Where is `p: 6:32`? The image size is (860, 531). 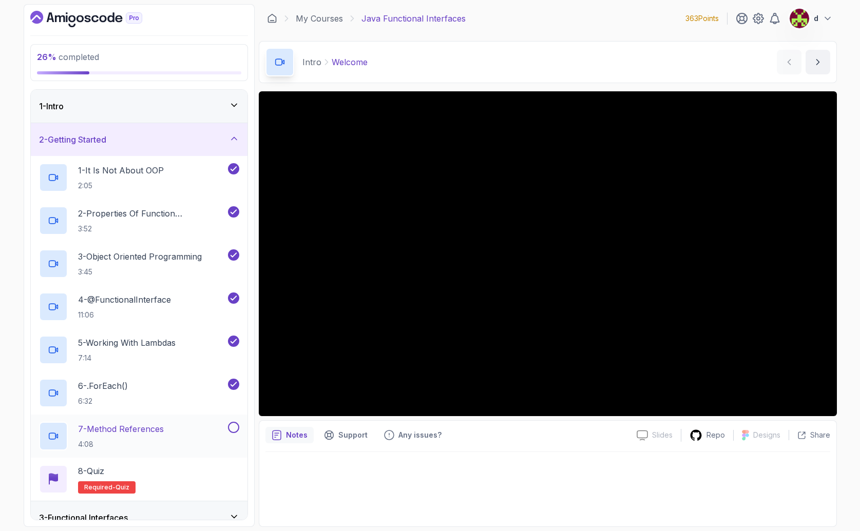 p: 6:32 is located at coordinates (103, 402).